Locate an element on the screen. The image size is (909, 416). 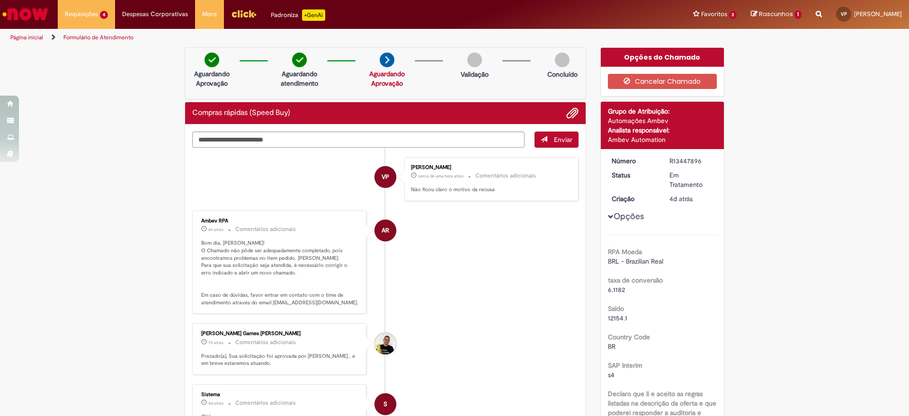
b: Country Code is located at coordinates (629, 337).